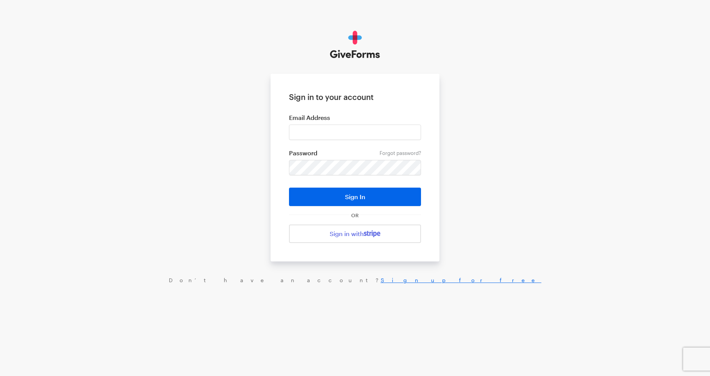  I want to click on span: OR, so click(355, 215).